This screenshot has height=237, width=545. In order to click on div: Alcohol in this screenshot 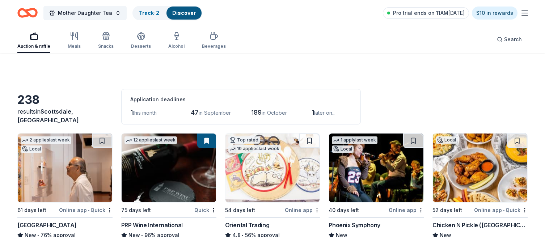, I will do `click(176, 46)`.